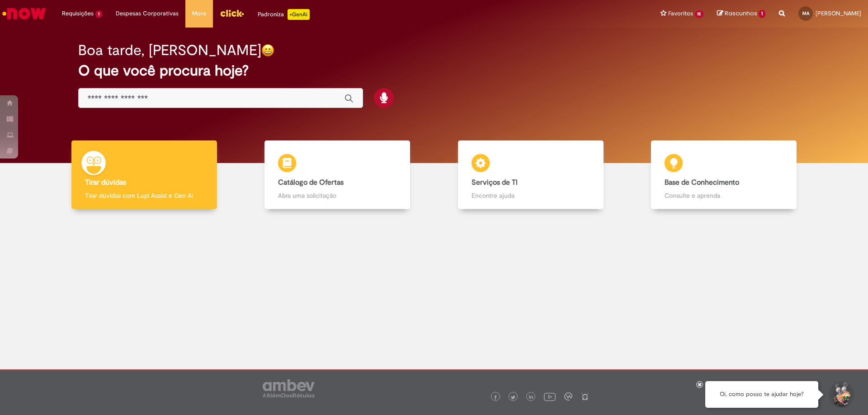 This screenshot has height=415, width=868. What do you see at coordinates (199, 14) in the screenshot?
I see `span: More` at bounding box center [199, 14].